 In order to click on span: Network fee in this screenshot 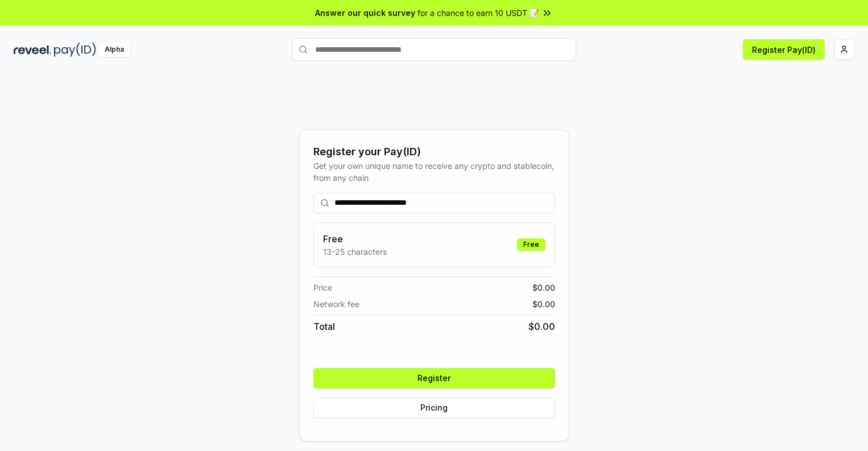, I will do `click(336, 304)`.